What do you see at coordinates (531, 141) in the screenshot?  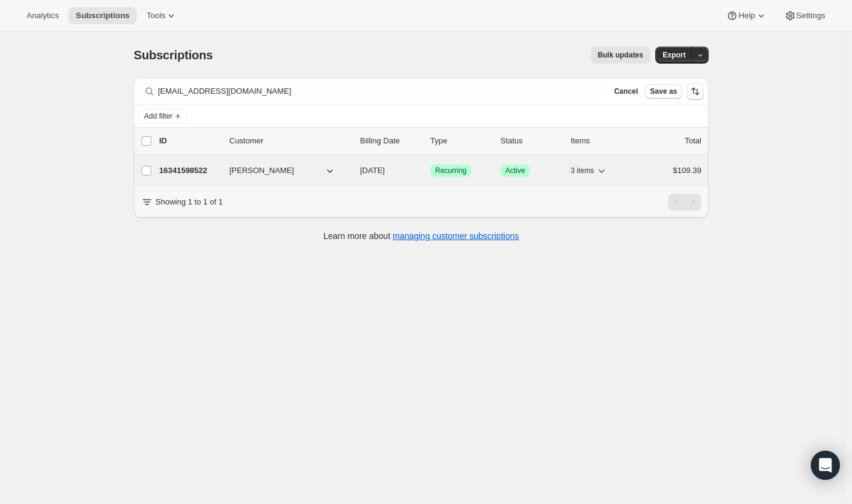 I see `p: Status` at bounding box center [531, 141].